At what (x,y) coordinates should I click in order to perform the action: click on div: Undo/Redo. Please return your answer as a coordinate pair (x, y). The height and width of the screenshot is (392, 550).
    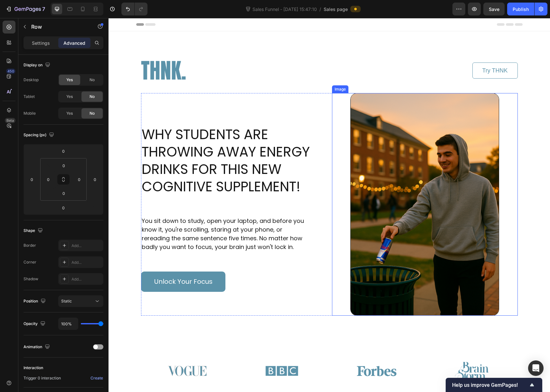
    Looking at the image, I should click on (134, 9).